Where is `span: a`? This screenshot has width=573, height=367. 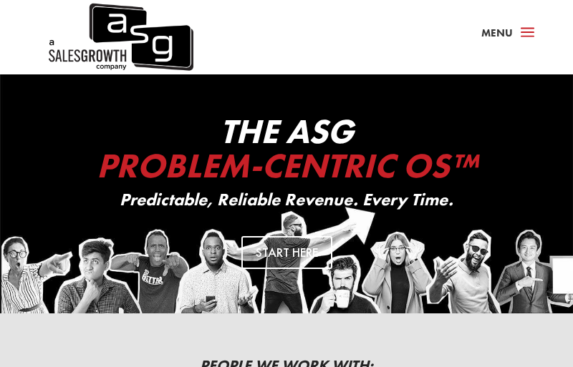 span: a is located at coordinates (527, 33).